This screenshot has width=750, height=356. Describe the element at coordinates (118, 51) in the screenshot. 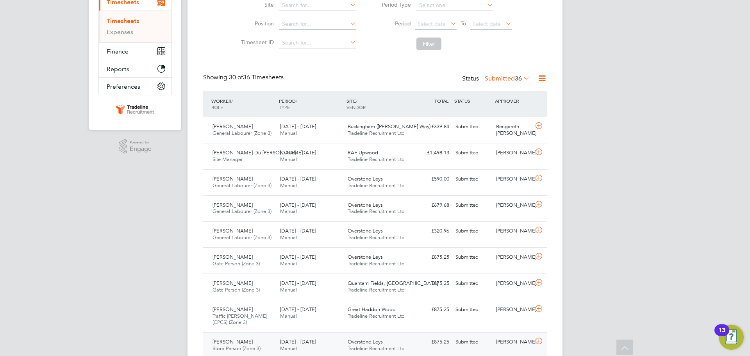

I see `span: Finance` at that location.